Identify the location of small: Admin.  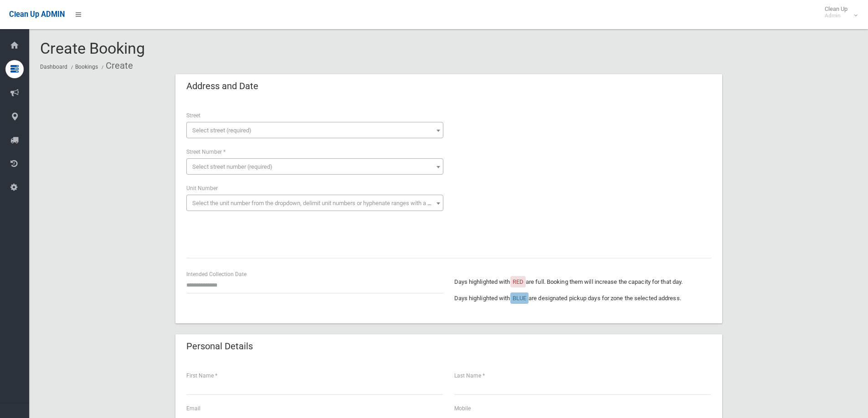
(836, 16).